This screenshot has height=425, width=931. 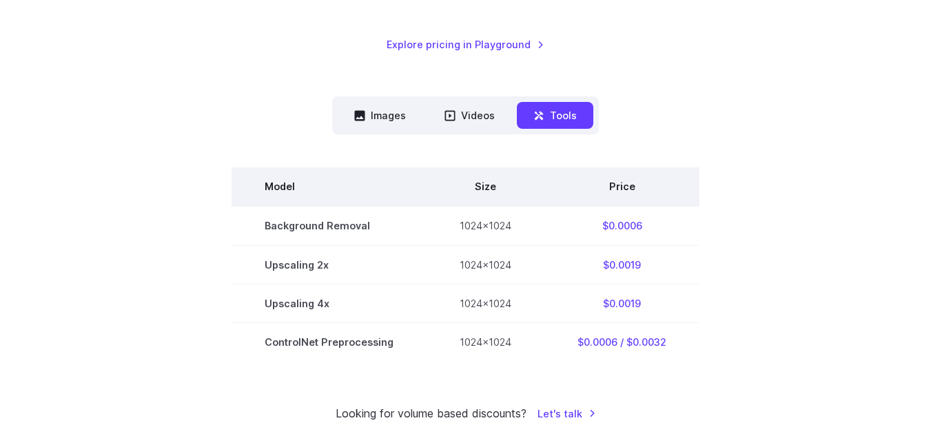 What do you see at coordinates (329, 303) in the screenshot?
I see `td: Upscaling 4x` at bounding box center [329, 303].